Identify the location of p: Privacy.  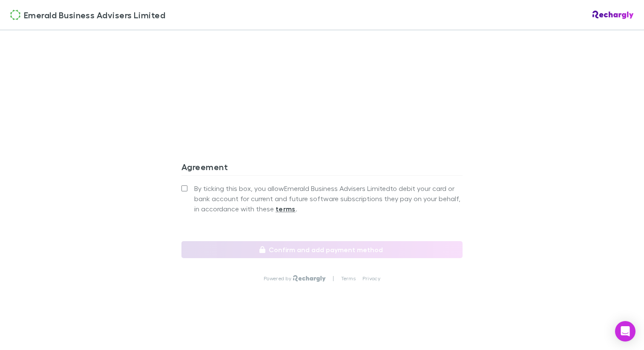
(372, 279).